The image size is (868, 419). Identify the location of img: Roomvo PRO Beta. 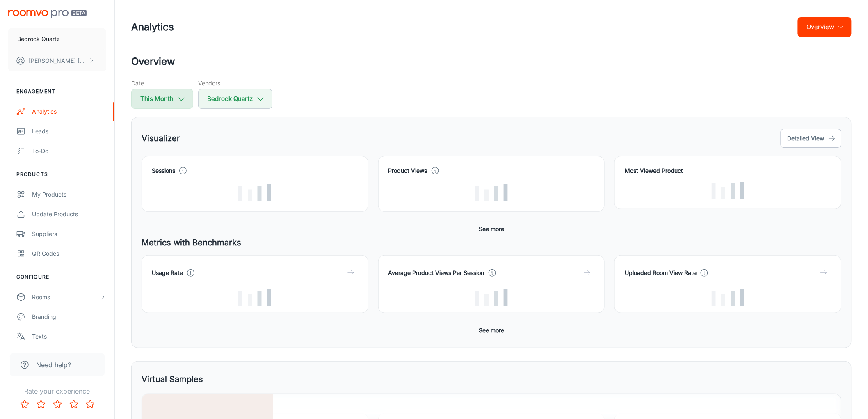
(47, 14).